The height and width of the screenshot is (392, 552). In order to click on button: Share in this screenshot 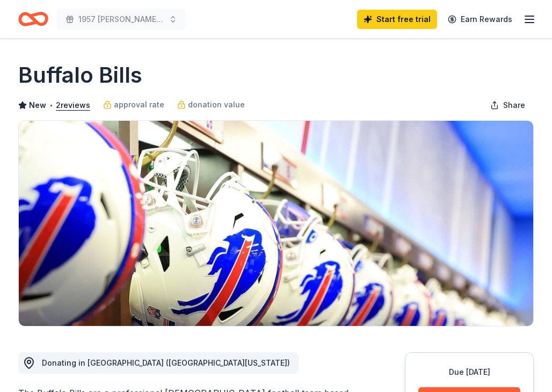, I will do `click(507, 105)`.